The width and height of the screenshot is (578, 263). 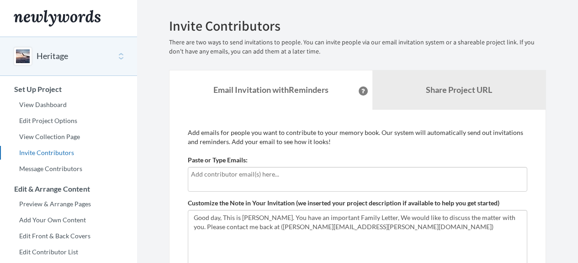 I want to click on h3: Set Up Project, so click(x=69, y=89).